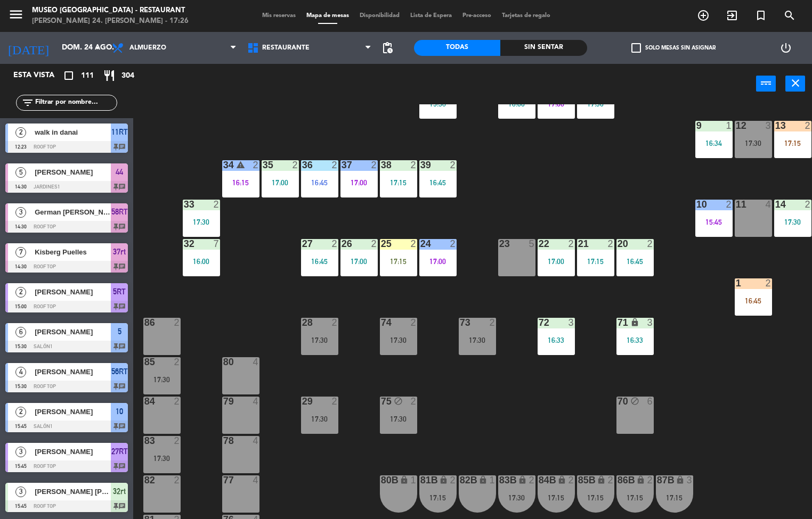  I want to click on div: 5, so click(532, 244).